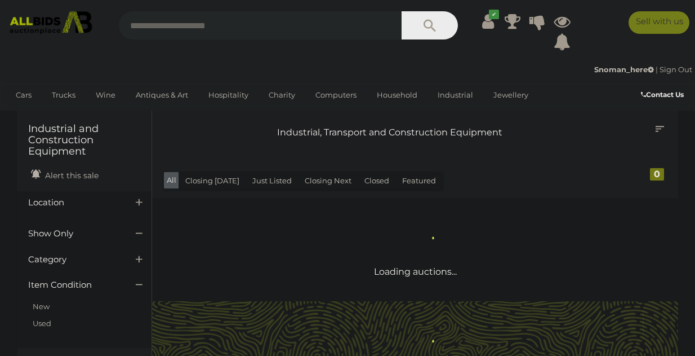 The height and width of the screenshot is (356, 695). What do you see at coordinates (336, 95) in the screenshot?
I see `a: Computers` at bounding box center [336, 95].